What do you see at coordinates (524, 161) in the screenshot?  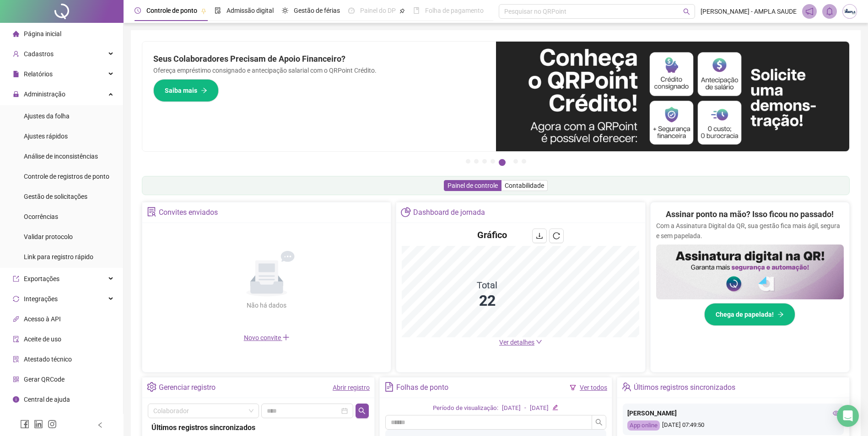 I see `button: 7` at bounding box center [524, 161].